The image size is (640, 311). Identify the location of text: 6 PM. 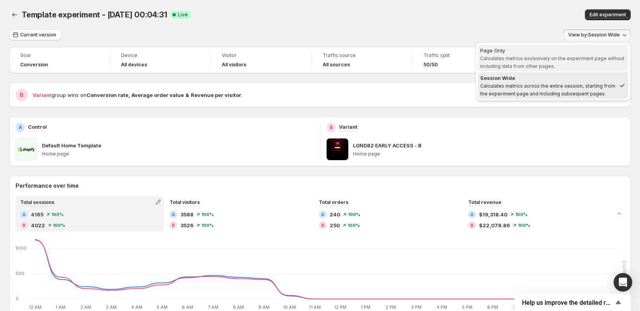
(493, 307).